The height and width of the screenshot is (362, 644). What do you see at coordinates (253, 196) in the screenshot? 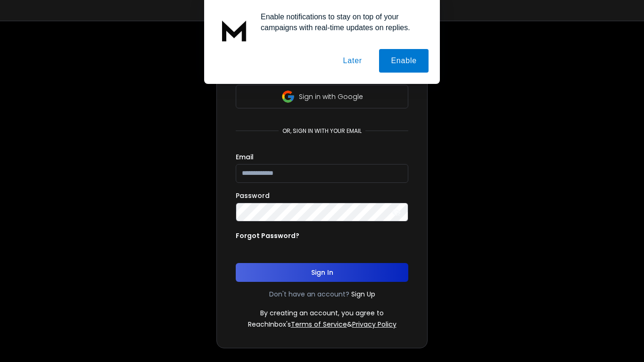
I see `label: Password` at bounding box center [253, 196].